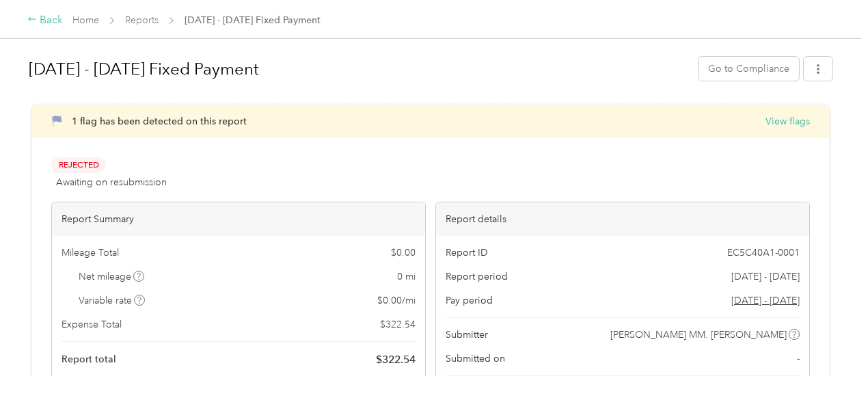 The image size is (868, 400). Describe the element at coordinates (91, 253) in the screenshot. I see `span: Mileage Total` at that location.